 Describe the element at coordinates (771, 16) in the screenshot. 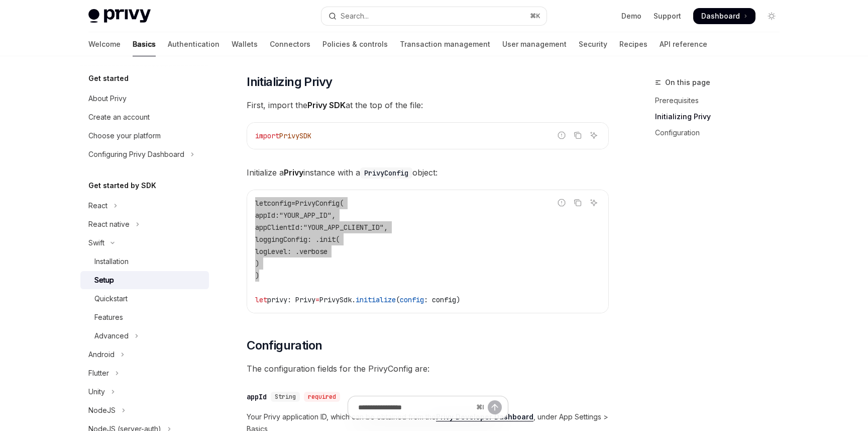

I see `button: Toggle dark mode` at that location.